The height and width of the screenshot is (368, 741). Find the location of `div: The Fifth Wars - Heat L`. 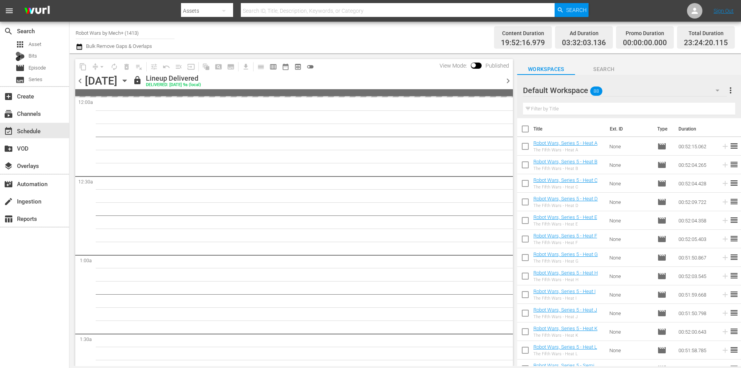

div: The Fifth Wars - Heat L is located at coordinates (565, 353).